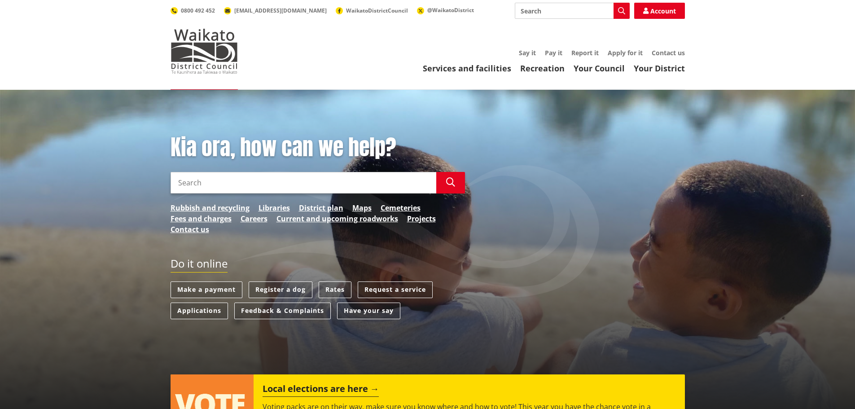  What do you see at coordinates (362, 208) in the screenshot?
I see `a: Maps` at bounding box center [362, 208].